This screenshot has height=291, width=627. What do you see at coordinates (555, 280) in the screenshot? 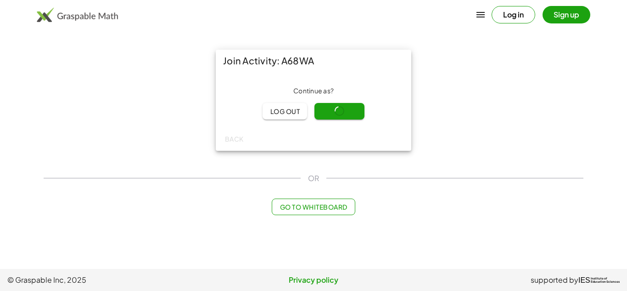
I see `span: supported by` at bounding box center [555, 280].